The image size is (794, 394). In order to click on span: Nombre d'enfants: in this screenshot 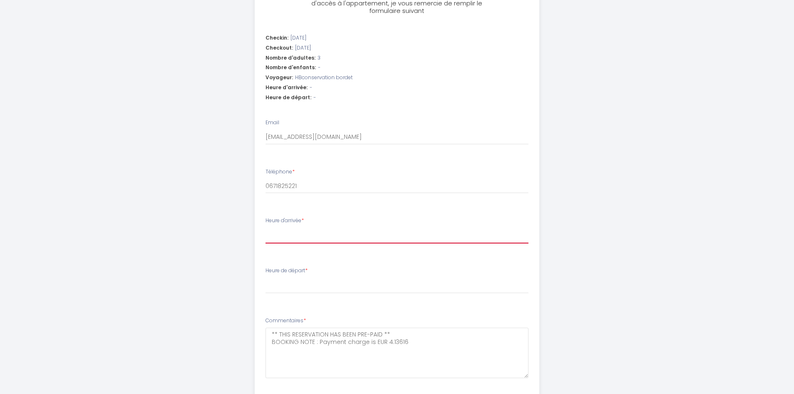, I will do `click(291, 68)`.